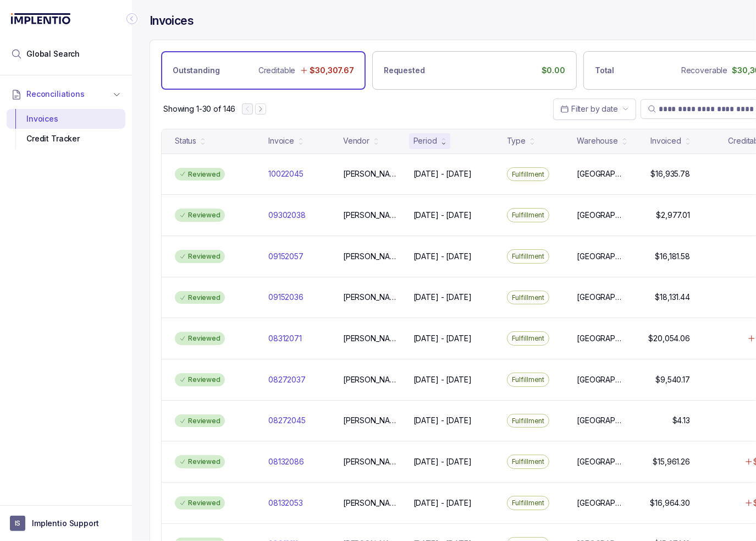 The width and height of the screenshot is (756, 541). What do you see at coordinates (55, 94) in the screenshot?
I see `span: Reconciliations` at bounding box center [55, 94].